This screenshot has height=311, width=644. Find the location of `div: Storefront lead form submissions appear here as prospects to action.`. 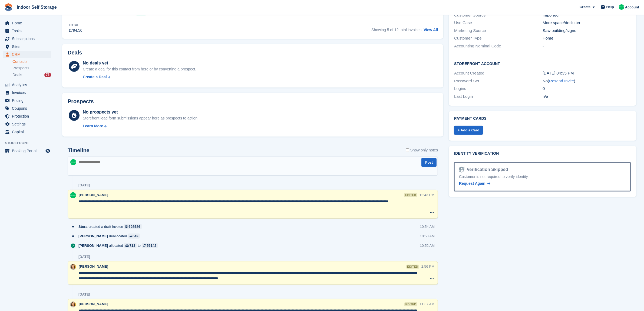

div: Storefront lead form submissions appear here as prospects to action. is located at coordinates (141, 118).